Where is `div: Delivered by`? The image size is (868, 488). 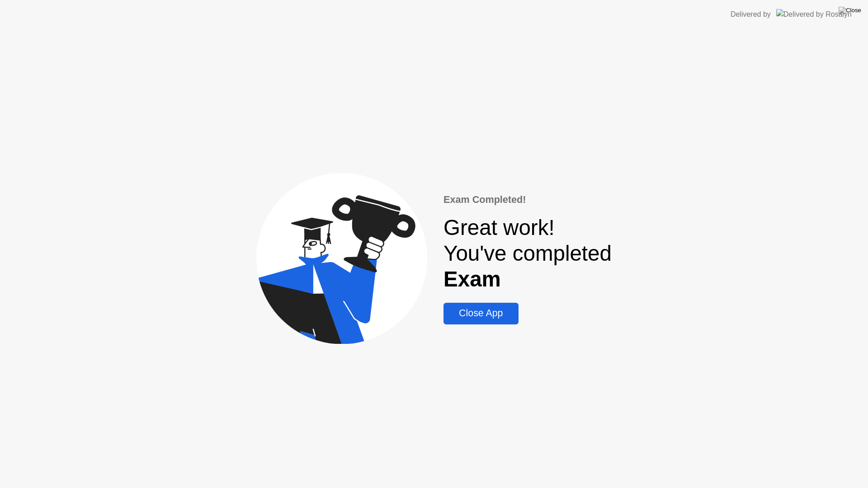
div: Delivered by is located at coordinates (751, 15).